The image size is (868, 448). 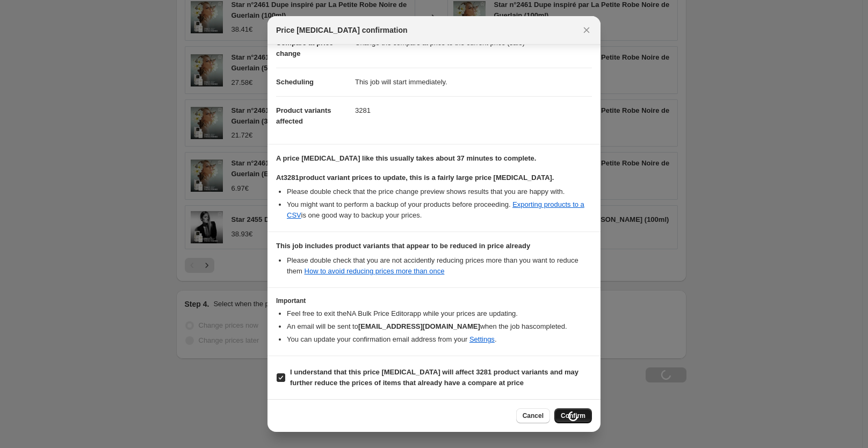 I want to click on li: An email will be sent to when the job has completed ., so click(x=439, y=327).